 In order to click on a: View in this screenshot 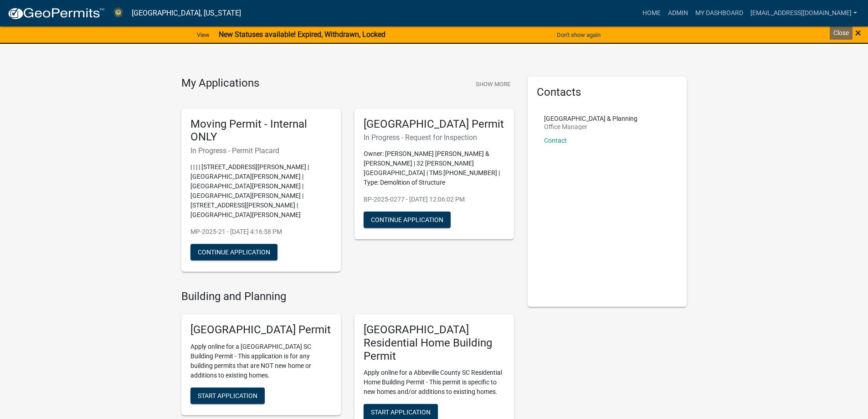, I will do `click(203, 35)`.